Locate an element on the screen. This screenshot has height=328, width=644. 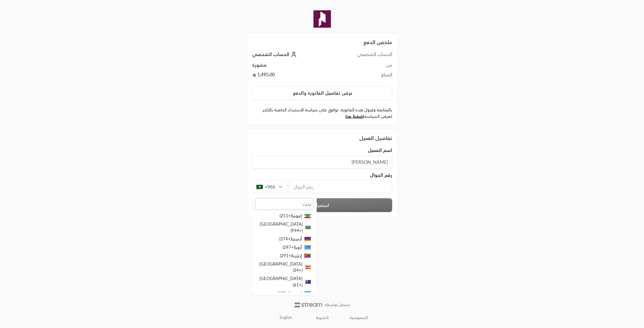
div: تفاصيل العميل is located at coordinates (322, 138).